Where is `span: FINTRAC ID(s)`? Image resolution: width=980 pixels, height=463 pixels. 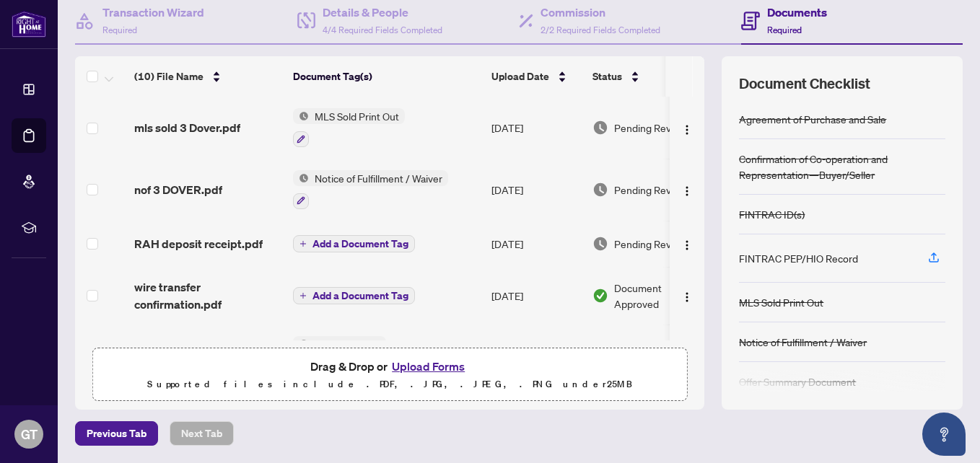
span: FINTRAC ID(s) is located at coordinates (347, 344).